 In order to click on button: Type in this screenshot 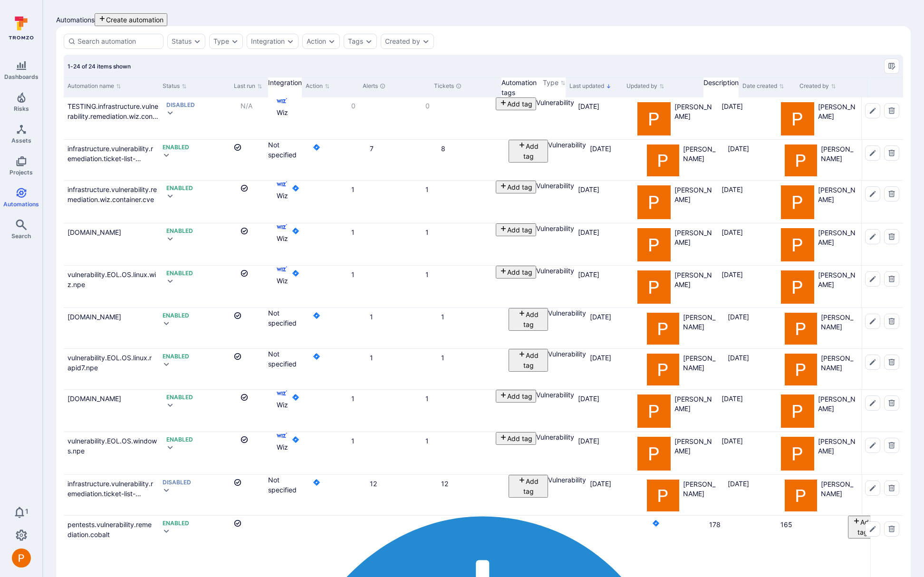, I will do `click(221, 42)`.